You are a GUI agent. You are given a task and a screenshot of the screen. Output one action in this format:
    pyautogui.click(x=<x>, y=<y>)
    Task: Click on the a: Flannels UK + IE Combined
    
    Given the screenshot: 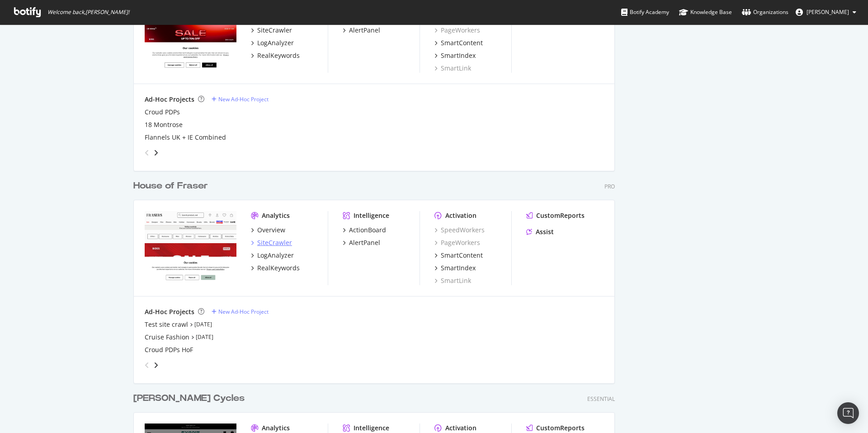 What is the action you would take?
    pyautogui.click(x=186, y=137)
    